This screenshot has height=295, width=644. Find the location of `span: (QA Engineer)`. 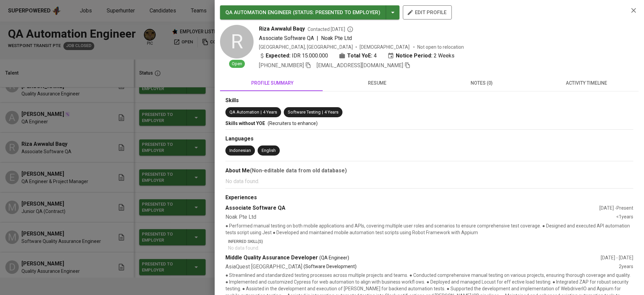

span: (QA Engineer) is located at coordinates (334, 258).